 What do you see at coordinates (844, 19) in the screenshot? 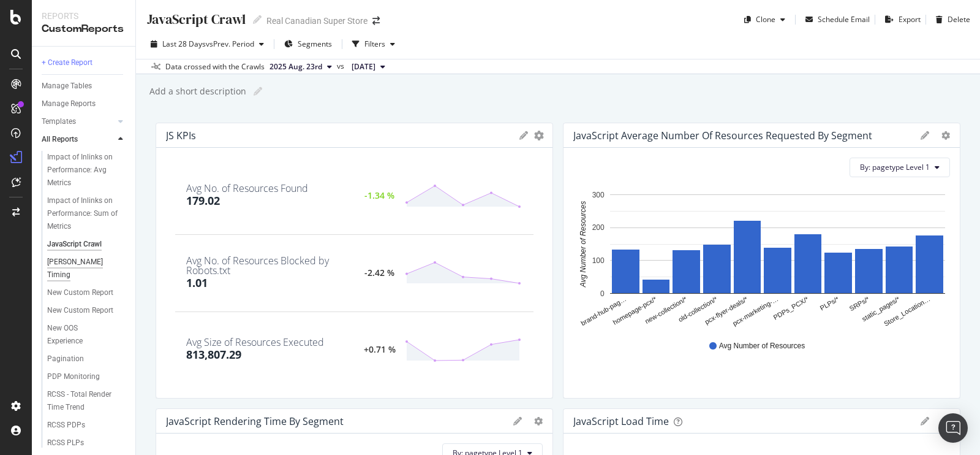
I see `div: Schedule Email` at bounding box center [844, 19].